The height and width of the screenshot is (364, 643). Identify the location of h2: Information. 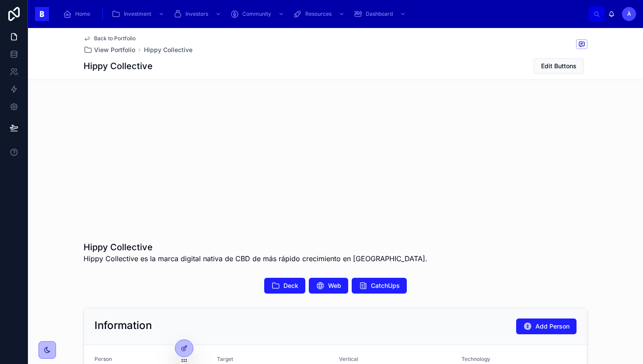
(123, 325).